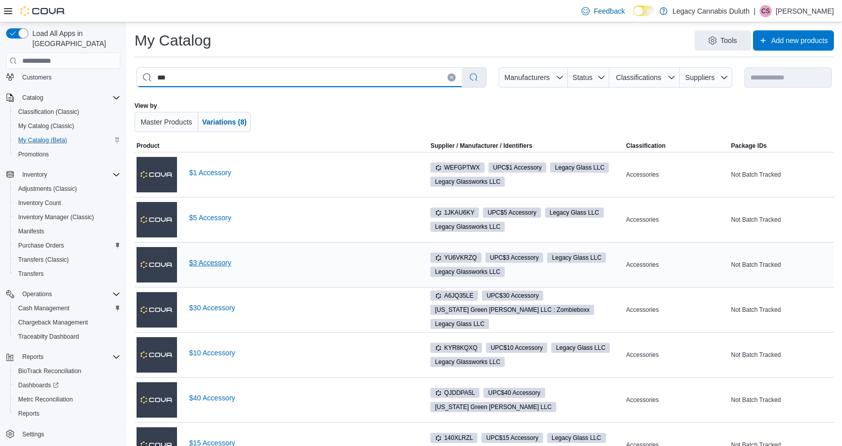 The image size is (842, 446). I want to click on span: Minnesota Green Woods LLC : Zombieboxx, so click(513, 310).